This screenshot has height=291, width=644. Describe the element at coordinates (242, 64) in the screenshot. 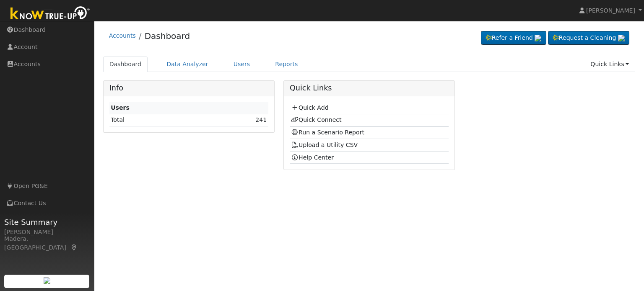

I see `a: Users` at that location.